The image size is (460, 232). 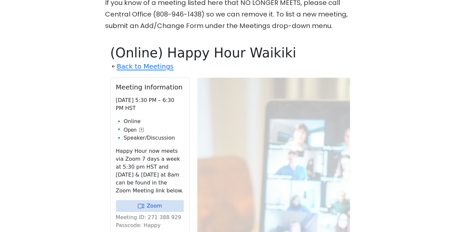 I want to click on button: Open, so click(x=134, y=130).